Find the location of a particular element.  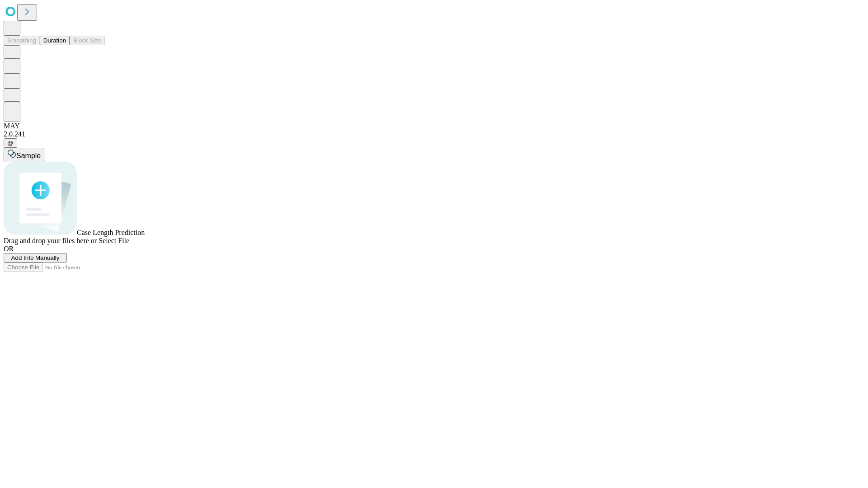

span: Case Length Prediction is located at coordinates (111, 233).